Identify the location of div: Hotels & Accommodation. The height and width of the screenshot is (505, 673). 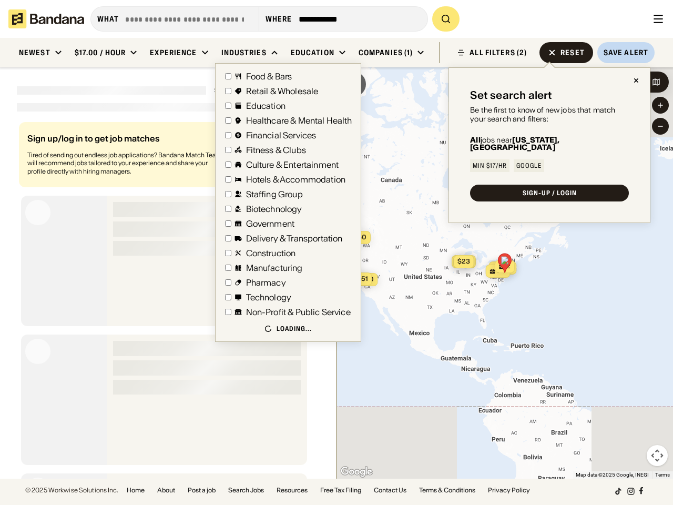
(296, 179).